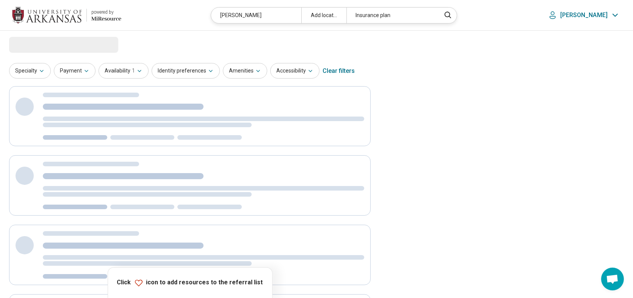 This screenshot has width=633, height=298. I want to click on div: Open chat, so click(613, 279).